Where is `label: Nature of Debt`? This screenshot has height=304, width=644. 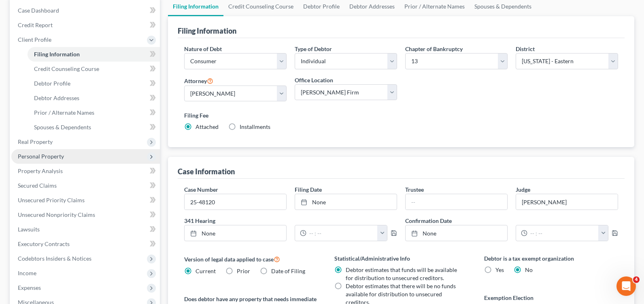
label: Nature of Debt is located at coordinates (203, 48).